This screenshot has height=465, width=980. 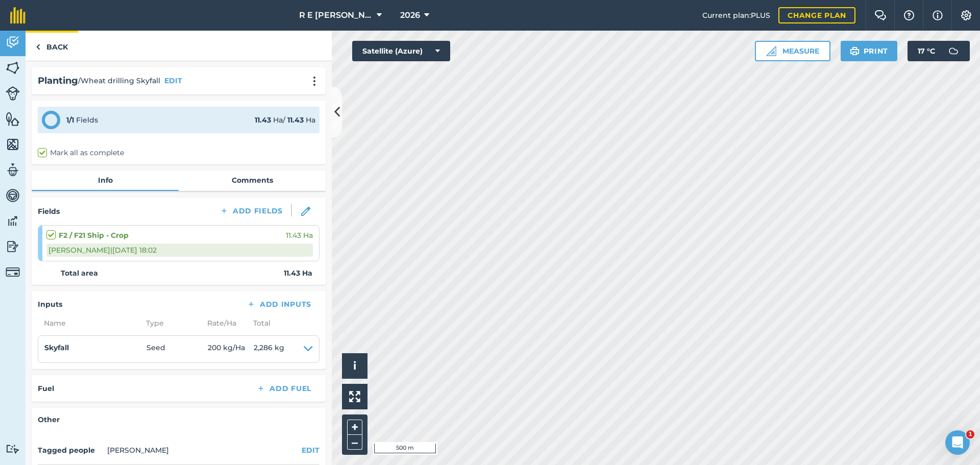 What do you see at coordinates (315, 82) in the screenshot?
I see `img: svg+xml;base64,PHN2ZyB4bWxucz0iaHR0cDovL3d3dy53My5vcmcvMjAwMC9zdmciIHdpZHRoPSIyMCIgaGVpZ2h0PSIyNC...` at bounding box center [315, 82].